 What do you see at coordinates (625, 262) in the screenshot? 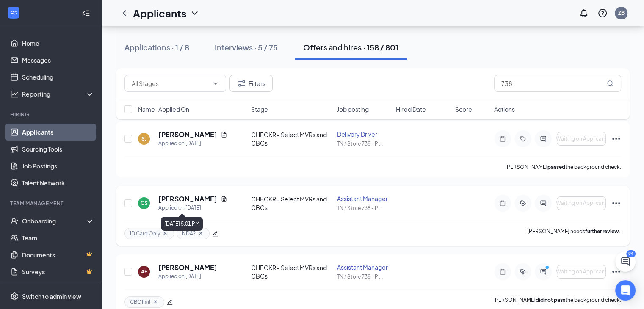
I see `svg: ChatActive` at bounding box center [625, 262].